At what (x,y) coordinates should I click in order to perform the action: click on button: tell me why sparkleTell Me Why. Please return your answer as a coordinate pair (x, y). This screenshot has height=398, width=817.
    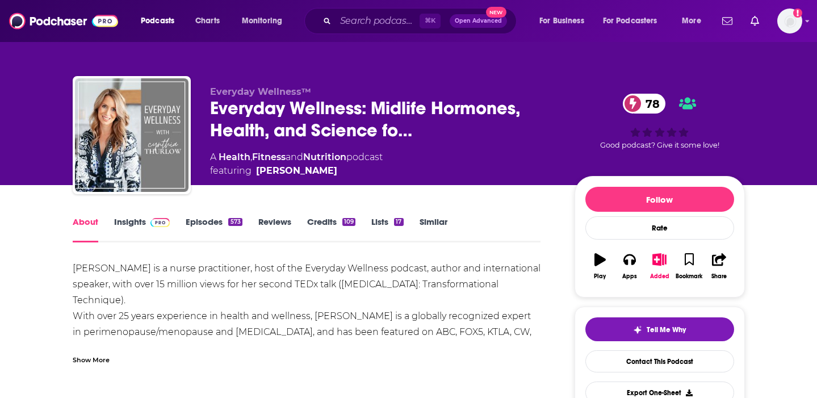
    Looking at the image, I should click on (660, 329).